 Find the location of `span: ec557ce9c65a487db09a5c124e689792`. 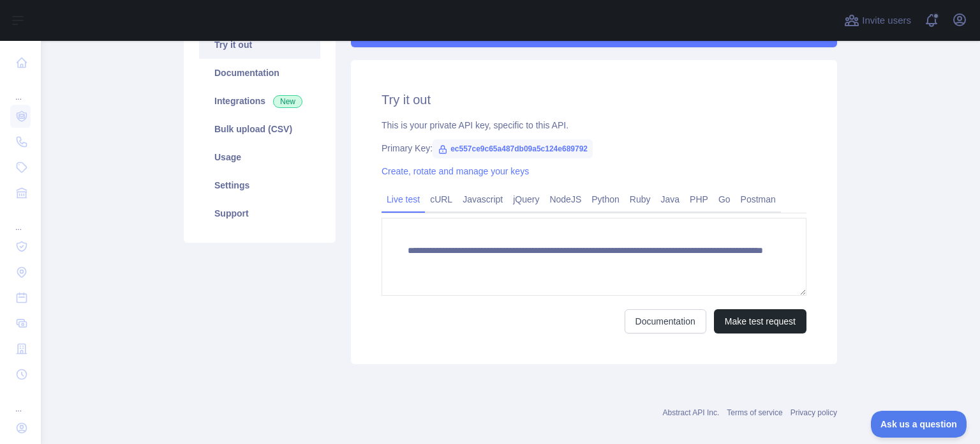

span: ec557ce9c65a487db09a5c124e689792 is located at coordinates (512, 149).